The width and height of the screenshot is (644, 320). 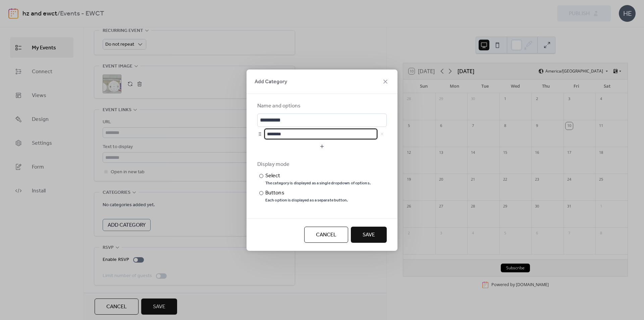 I want to click on div: Display mode, so click(x=322, y=165).